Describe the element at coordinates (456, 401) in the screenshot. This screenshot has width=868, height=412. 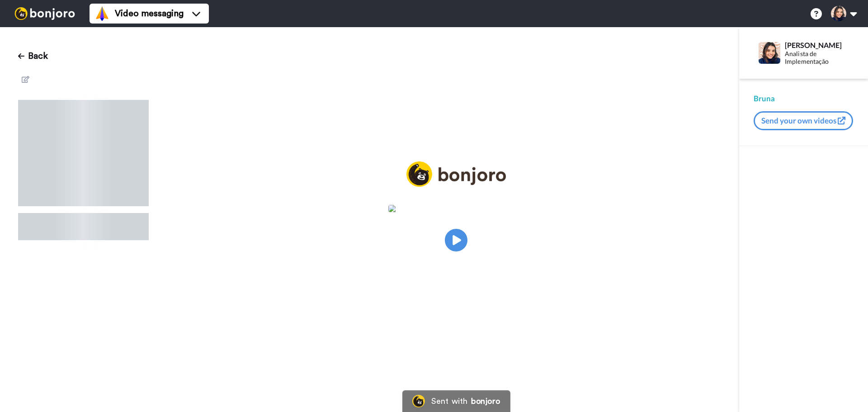
I see `a: Bonjoro LogoSent withbonjoro` at that location.